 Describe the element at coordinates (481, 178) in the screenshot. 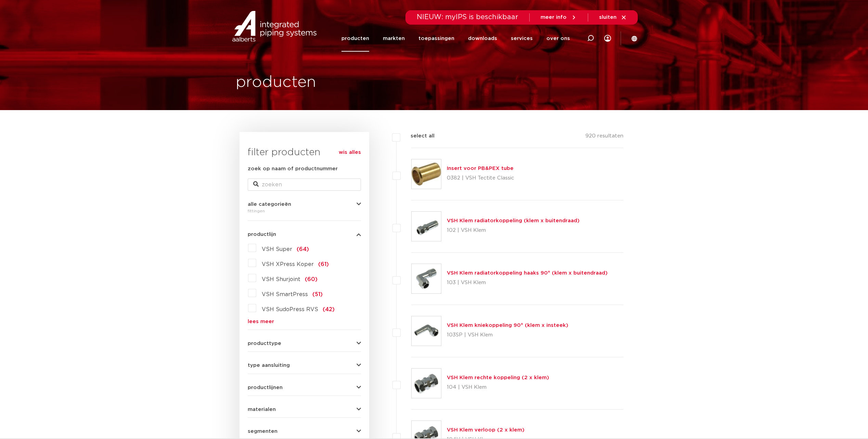

I see `p: 0382 | VSH Tectite Classic` at that location.